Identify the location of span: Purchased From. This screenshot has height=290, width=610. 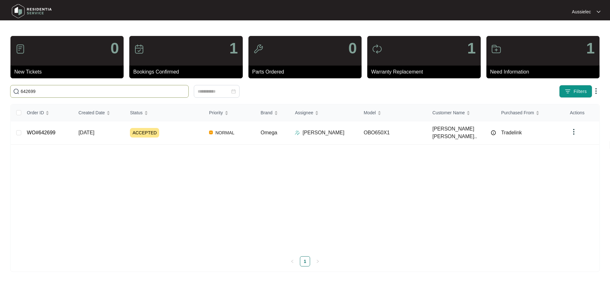
(518, 113).